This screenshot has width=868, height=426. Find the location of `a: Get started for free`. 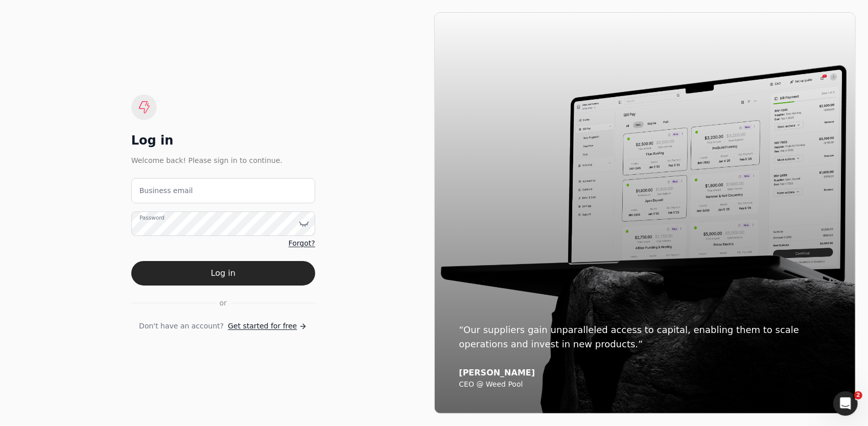

a: Get started for free is located at coordinates (268, 326).